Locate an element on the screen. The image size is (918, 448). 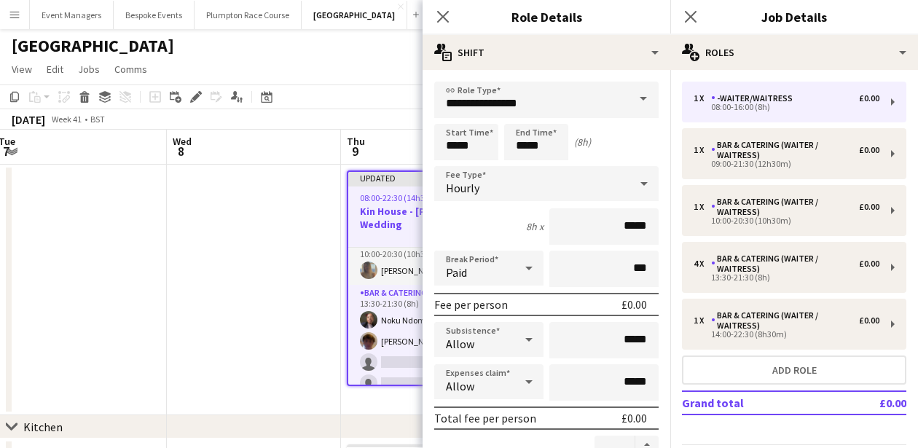
a: Comms is located at coordinates (130, 69).